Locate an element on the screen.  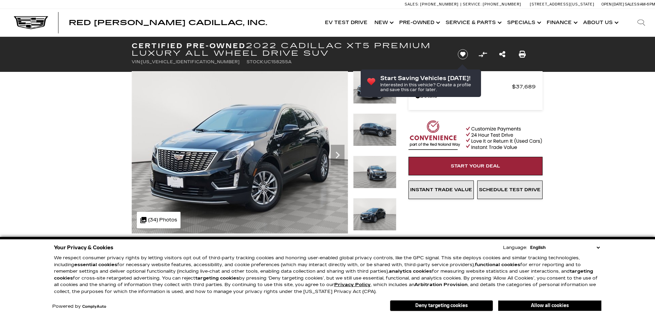
strong: Certified Pre-Owned is located at coordinates (189, 46).